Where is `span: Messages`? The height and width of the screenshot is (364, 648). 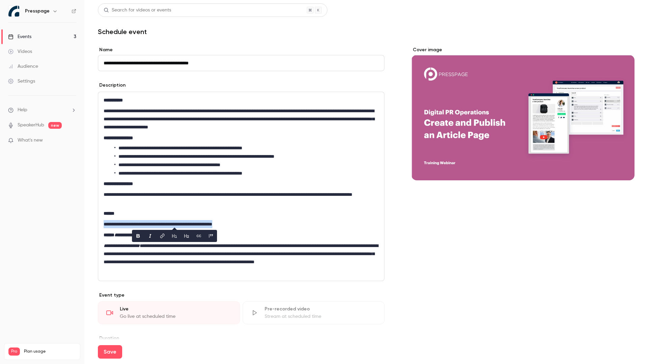 span: Messages is located at coordinates (67, 230).